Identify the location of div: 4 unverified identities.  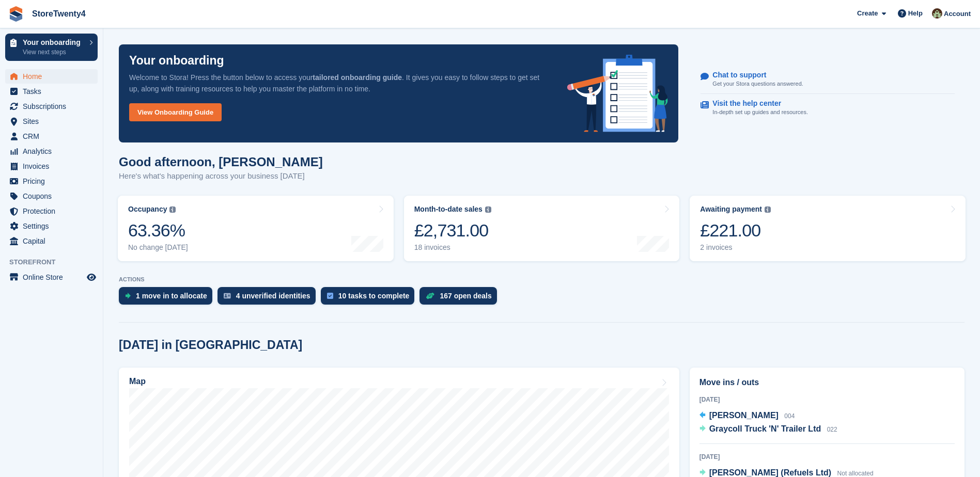
(273, 296).